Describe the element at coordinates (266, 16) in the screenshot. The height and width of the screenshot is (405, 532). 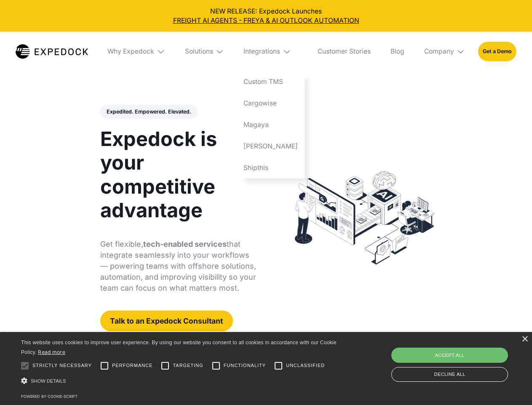
I see `div: NEW RELEASE: Expedock Launches` at that location.